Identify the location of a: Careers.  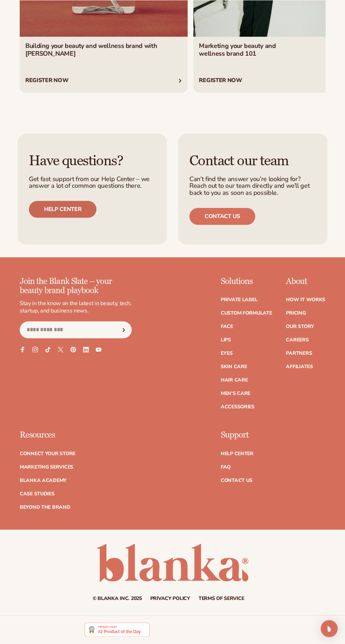
(297, 340).